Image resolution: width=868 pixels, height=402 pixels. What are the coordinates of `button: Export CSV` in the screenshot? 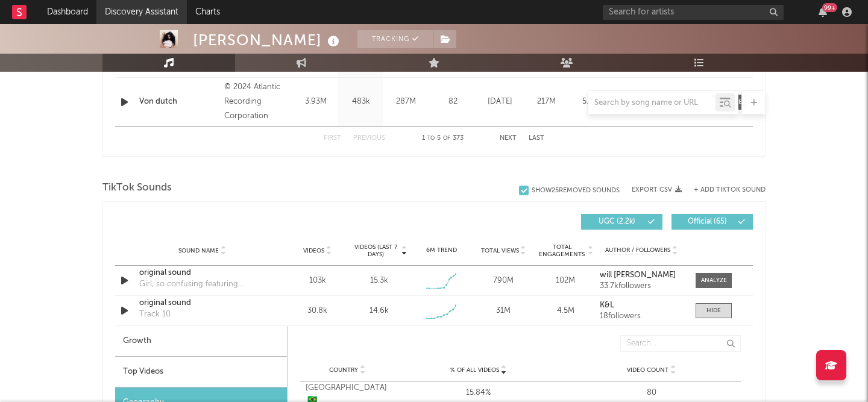 It's located at (656, 190).